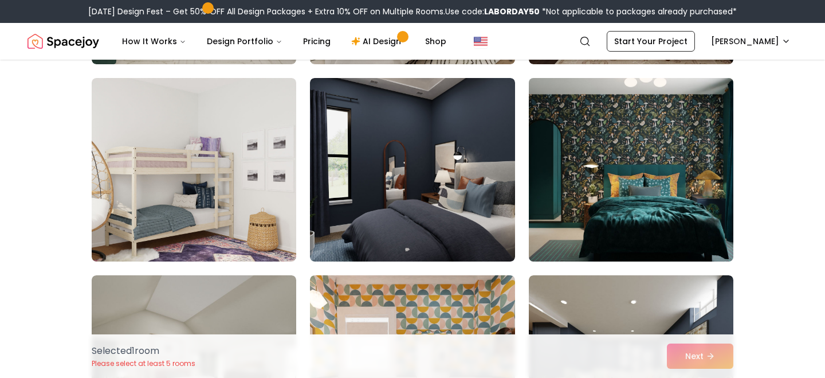  Describe the element at coordinates (435, 41) in the screenshot. I see `a: Shop` at that location.